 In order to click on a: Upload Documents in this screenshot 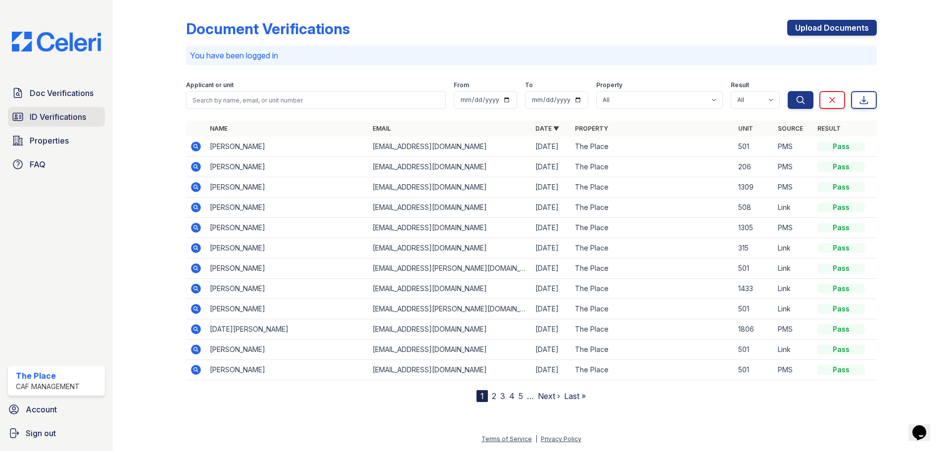, I will do `click(832, 28)`.